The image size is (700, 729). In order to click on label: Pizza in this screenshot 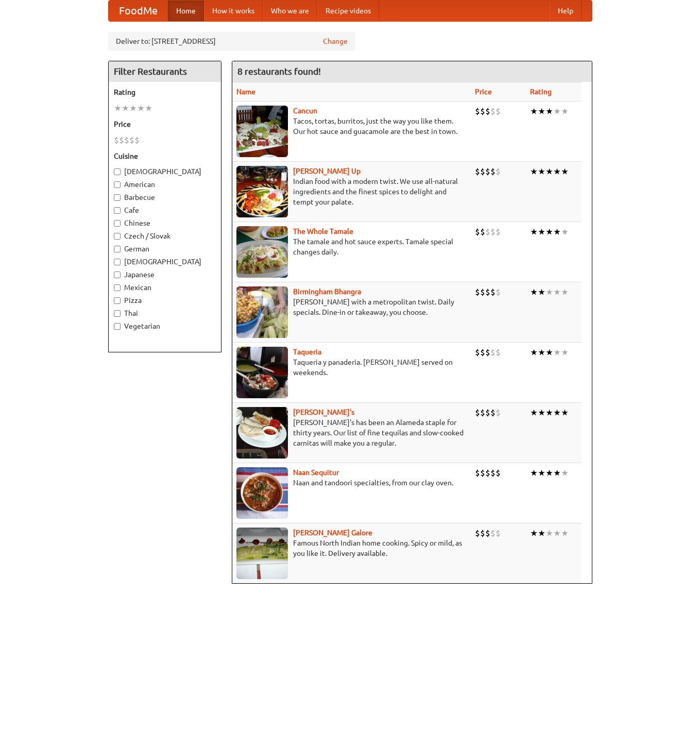, I will do `click(165, 301)`.